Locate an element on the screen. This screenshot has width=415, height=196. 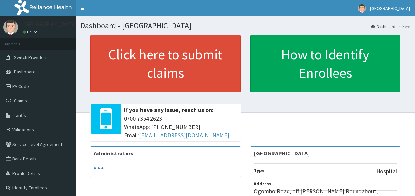
a: Click here to submit claims is located at coordinates (165, 63).